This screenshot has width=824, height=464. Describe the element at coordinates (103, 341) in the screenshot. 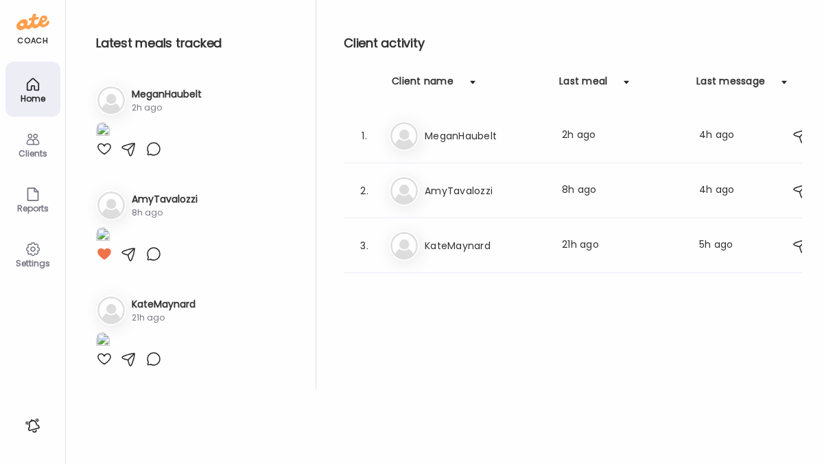

I see `img: images%2FCIgFzggg5adwxhZDfsPyIokDCEN2%2FZxGPtXWoGiUBVWaq37EF%2F55e2437MsqzqX0P5yGEs_1080` at that location.